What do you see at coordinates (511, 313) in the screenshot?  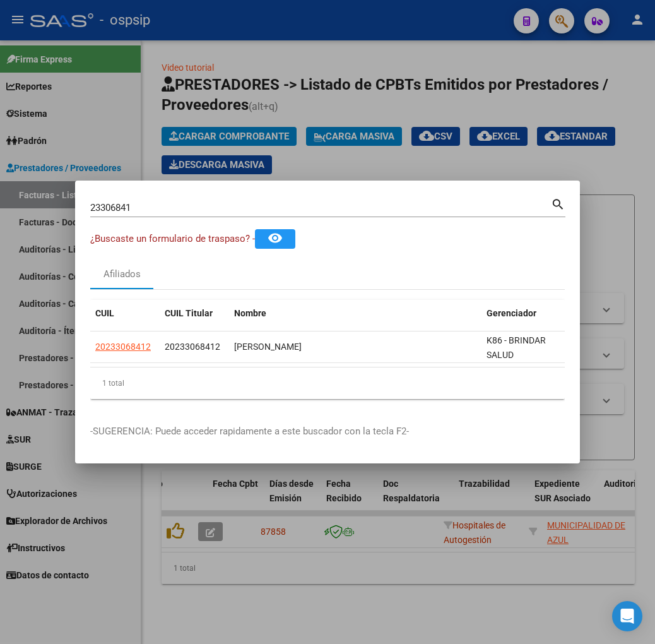 I see `span: Gerenciador` at bounding box center [511, 313].